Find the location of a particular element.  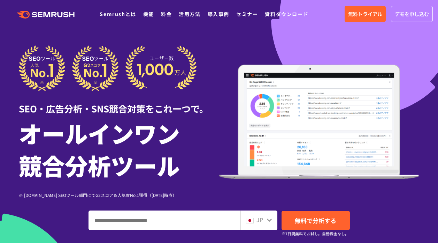

a: 無料で分析する is located at coordinates (316, 220).